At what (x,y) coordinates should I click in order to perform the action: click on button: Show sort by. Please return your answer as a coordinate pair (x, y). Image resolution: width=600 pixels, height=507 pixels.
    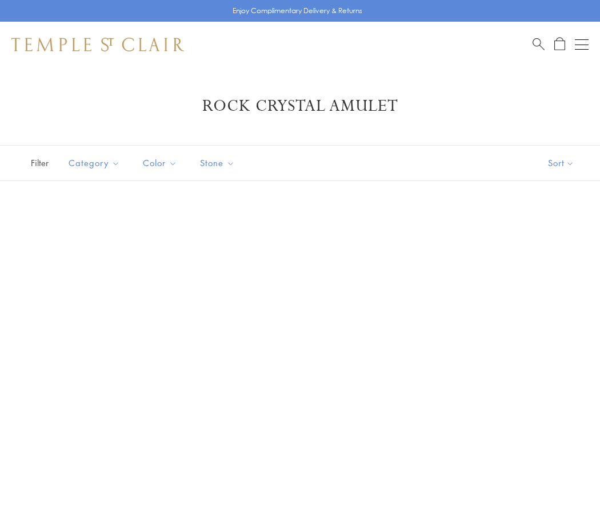
    Looking at the image, I should click on (561, 163).